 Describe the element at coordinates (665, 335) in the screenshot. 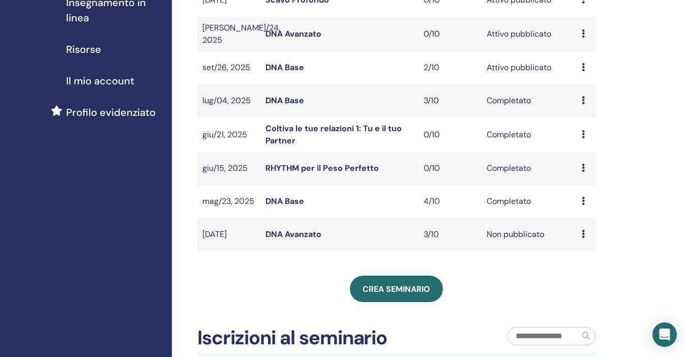

I see `div: Open Intercom Messenger` at that location.